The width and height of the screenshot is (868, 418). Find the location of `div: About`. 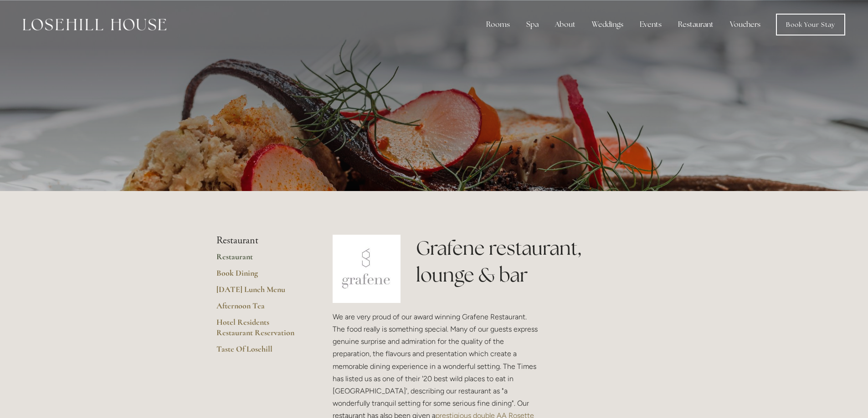

div: About is located at coordinates (565, 25).